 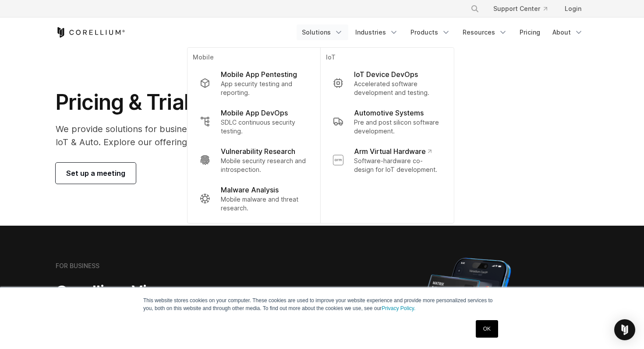 What do you see at coordinates (230, 136) in the screenshot?
I see `p: We provide solutions for businesses, research teams, community individuals, and IoT & Auto. Explo...` at bounding box center [230, 136].